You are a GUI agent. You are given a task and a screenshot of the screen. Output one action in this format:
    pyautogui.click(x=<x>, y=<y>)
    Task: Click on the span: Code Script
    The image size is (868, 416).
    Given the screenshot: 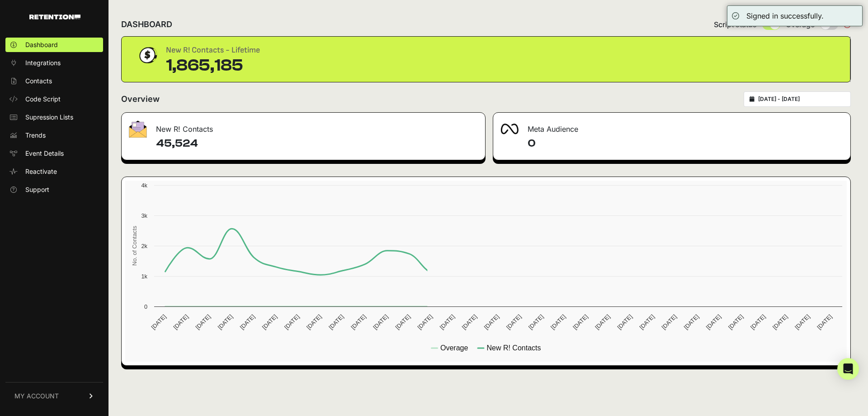 What is the action you would take?
    pyautogui.click(x=43, y=99)
    